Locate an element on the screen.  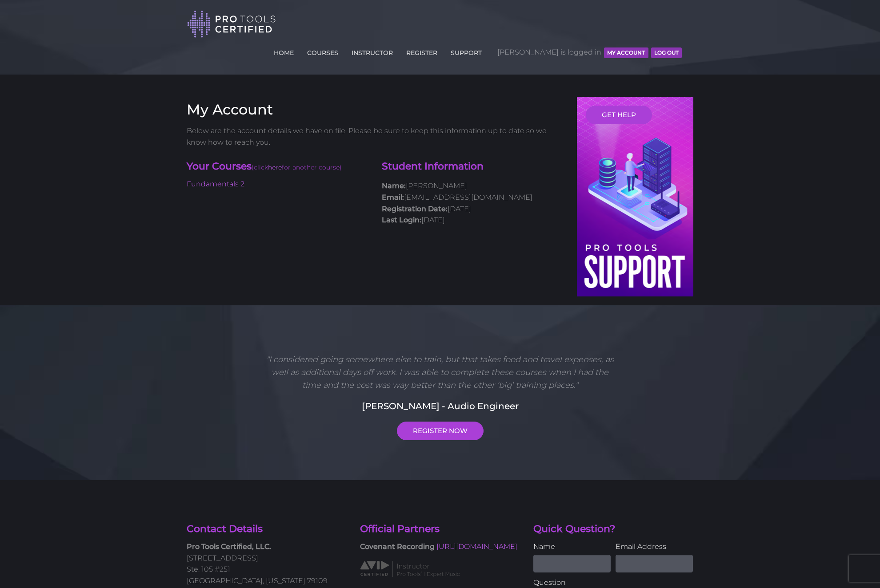
a: SUPPORT is located at coordinates (466, 51).